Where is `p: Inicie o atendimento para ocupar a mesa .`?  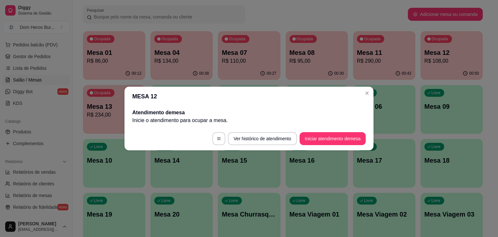 p: Inicie o atendimento para ocupar a mesa . is located at coordinates (249, 120).